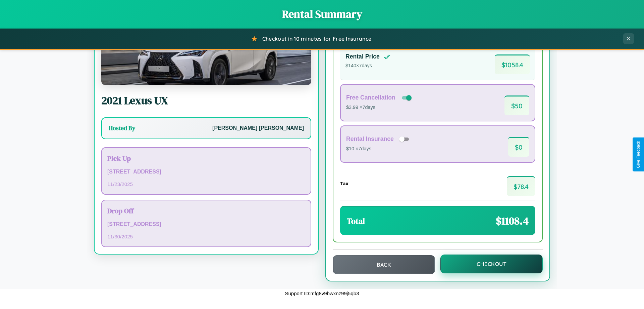 This screenshot has width=644, height=309. Describe the element at coordinates (384, 265) in the screenshot. I see `button: Back` at that location.